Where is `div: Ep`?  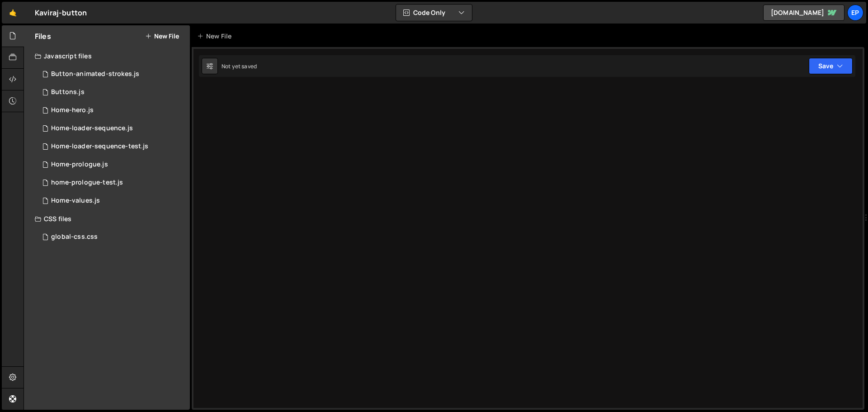 div: Ep is located at coordinates (855, 13).